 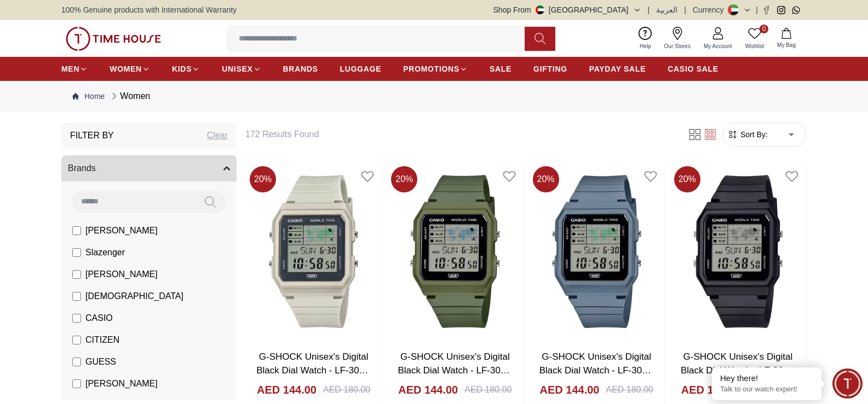 What do you see at coordinates (361, 69) in the screenshot?
I see `span: LUGGAGE` at bounding box center [361, 69].